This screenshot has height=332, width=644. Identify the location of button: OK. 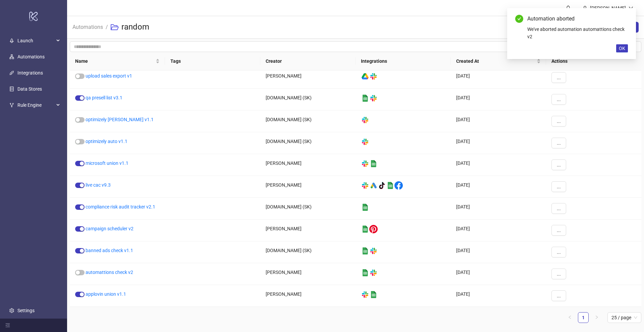
(622, 48).